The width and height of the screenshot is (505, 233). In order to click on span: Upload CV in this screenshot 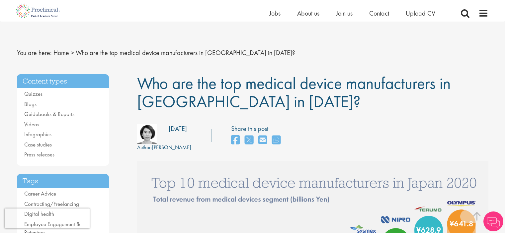, I will do `click(420, 13)`.